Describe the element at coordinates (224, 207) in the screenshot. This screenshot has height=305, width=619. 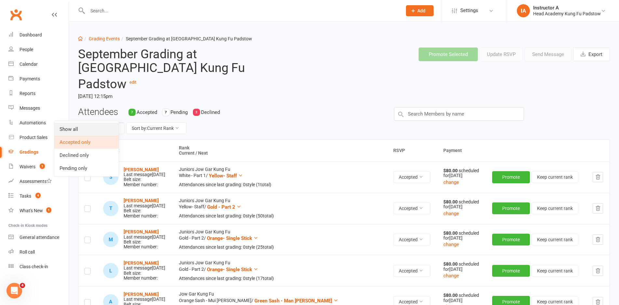
I see `button: Gold - Part 2` at that location.